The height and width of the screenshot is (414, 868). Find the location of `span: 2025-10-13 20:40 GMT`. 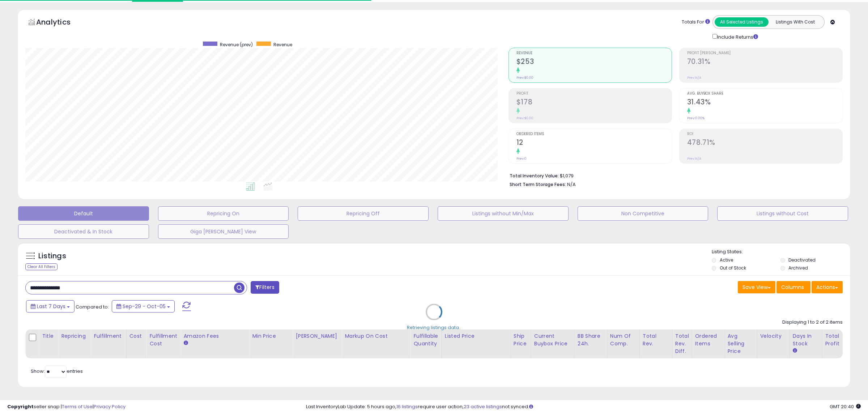

span: 2025-10-13 20:40 GMT is located at coordinates (845, 406).